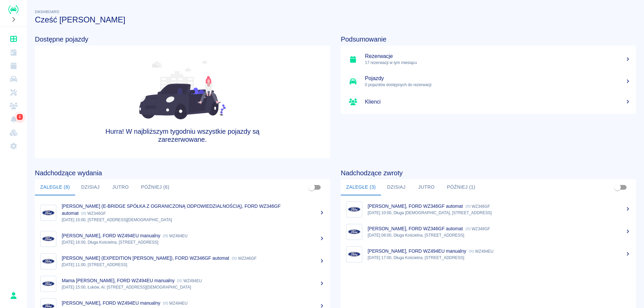 The width and height of the screenshot is (644, 308). Describe the element at coordinates (14, 19) in the screenshot. I see `button: Rozwiń nawigację` at that location.